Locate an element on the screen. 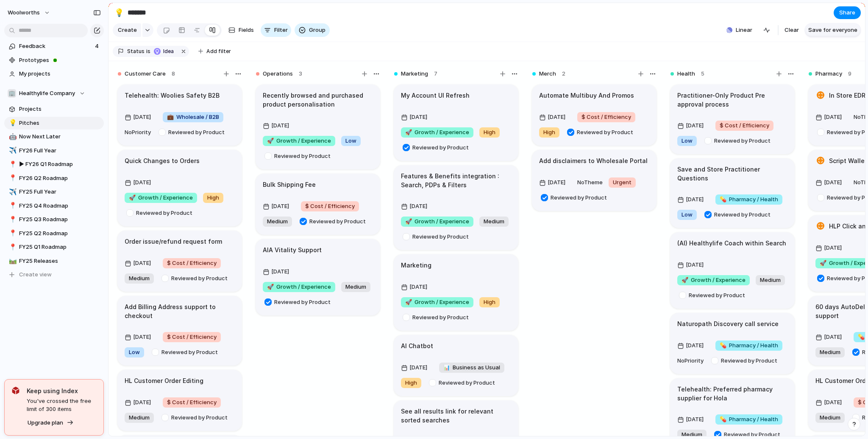  a: 📍FY25 Q4 Roadmap is located at coordinates (54, 206).